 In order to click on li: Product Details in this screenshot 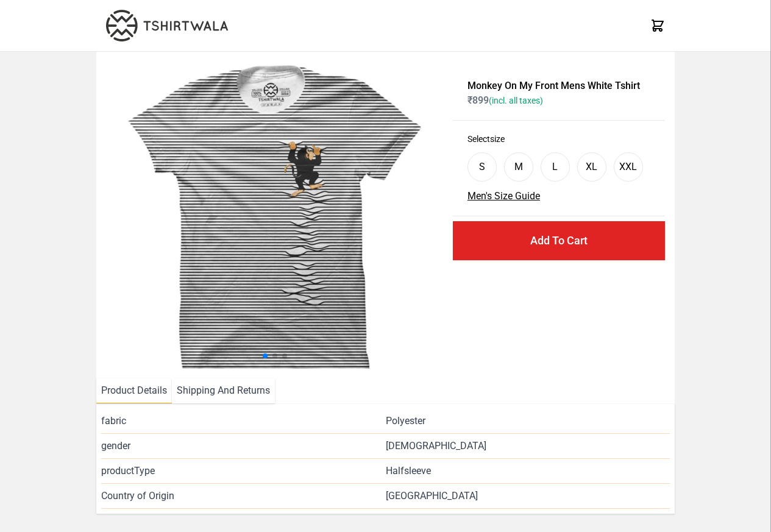, I will do `click(134, 390)`.